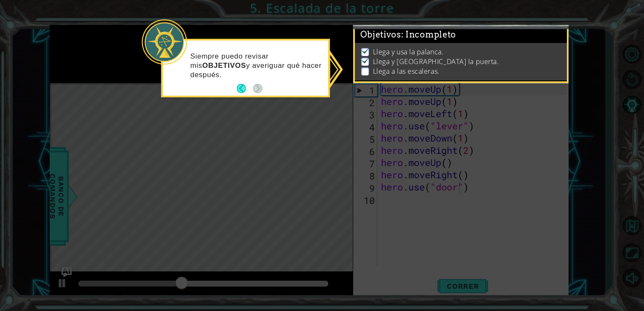  Describe the element at coordinates (256, 66) in the screenshot. I see `p: Siempre puedo revisar mis y averiguar qué hacer después.` at that location.